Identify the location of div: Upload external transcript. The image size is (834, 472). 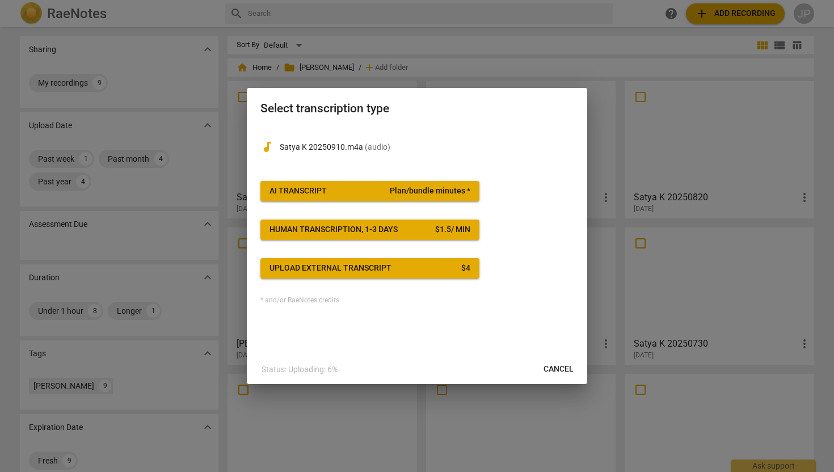
(330, 268).